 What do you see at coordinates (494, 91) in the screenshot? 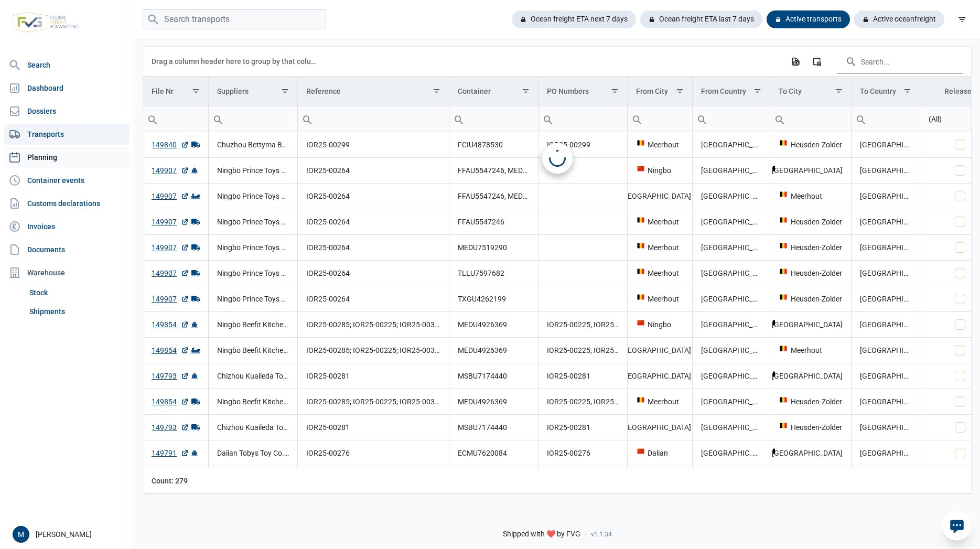
I see `td: Column Container` at bounding box center [494, 91].